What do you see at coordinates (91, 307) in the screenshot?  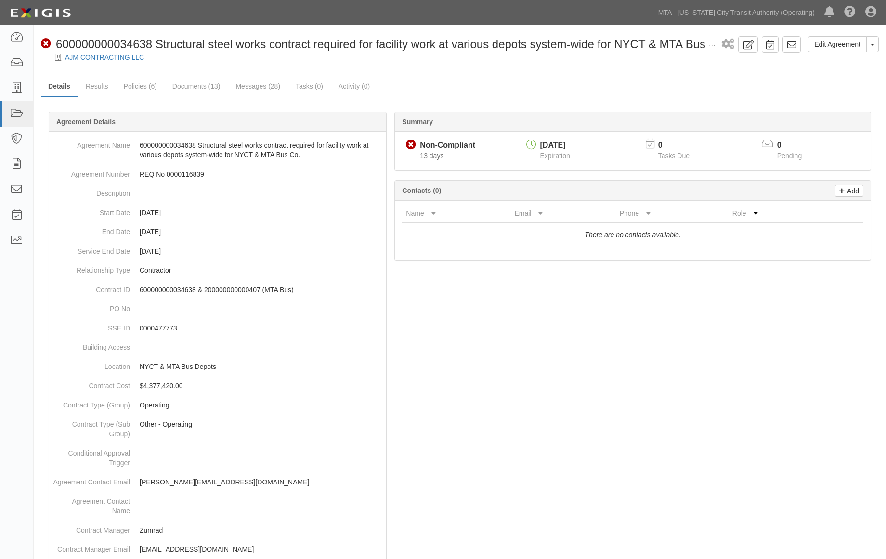 I see `dt: PO No` at bounding box center [91, 307].